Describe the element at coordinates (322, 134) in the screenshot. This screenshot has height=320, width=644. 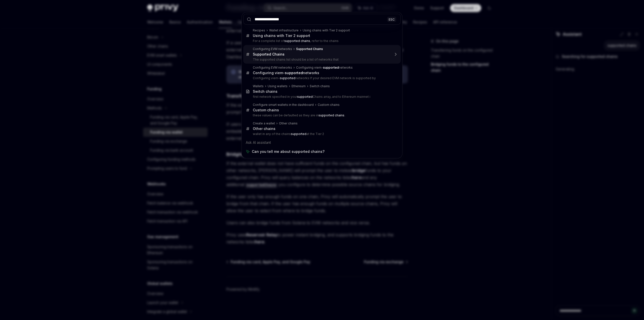
I see `p: wallet in any of the chains at the Tier 2` at that location.